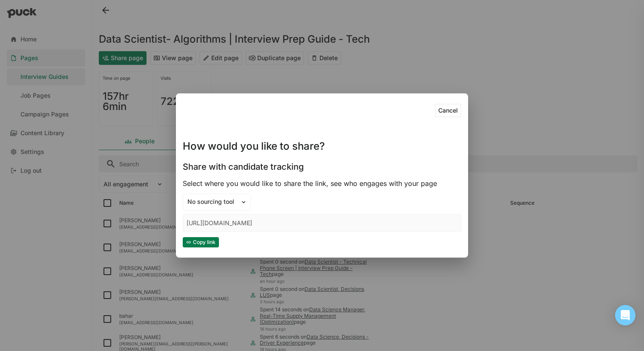 Image resolution: width=644 pixels, height=351 pixels. I want to click on h3: Share with candidate tracking, so click(243, 166).